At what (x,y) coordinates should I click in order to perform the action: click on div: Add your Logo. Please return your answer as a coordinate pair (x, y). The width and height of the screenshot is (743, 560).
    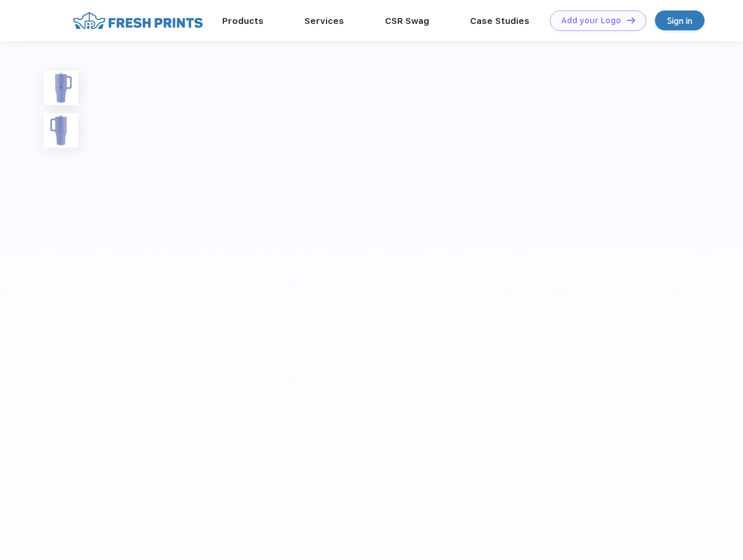
    Looking at the image, I should click on (591, 20).